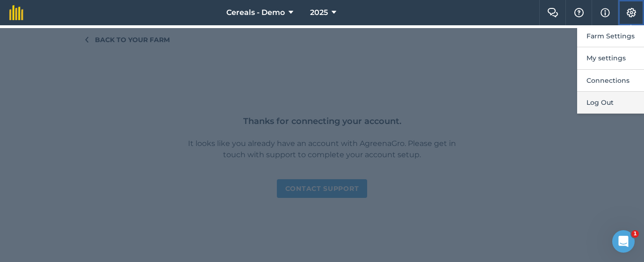 The height and width of the screenshot is (262, 644). Describe the element at coordinates (553, 12) in the screenshot. I see `img: Two speech bubbles overlapping with the left bubble in the forefront` at that location.